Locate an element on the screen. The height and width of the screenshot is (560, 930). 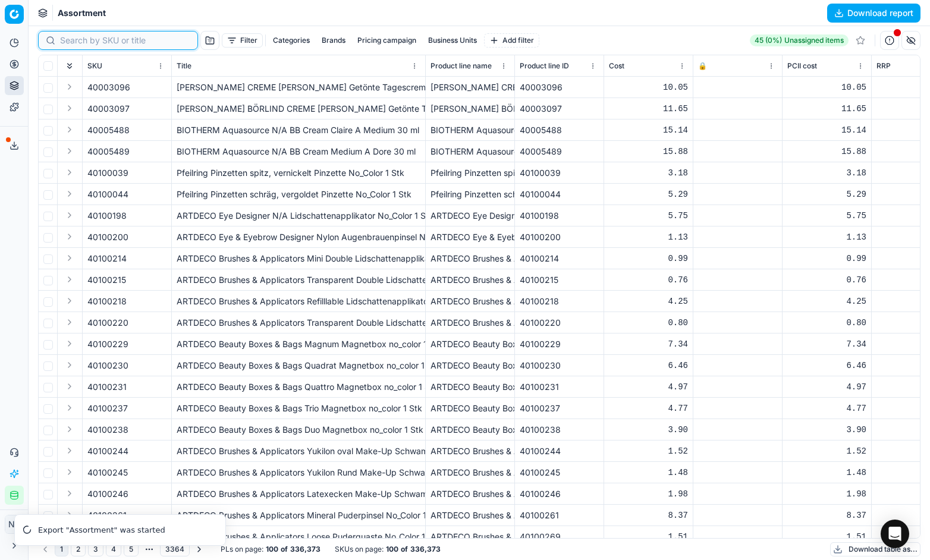
div: Open Intercom Messenger is located at coordinates (895, 533).